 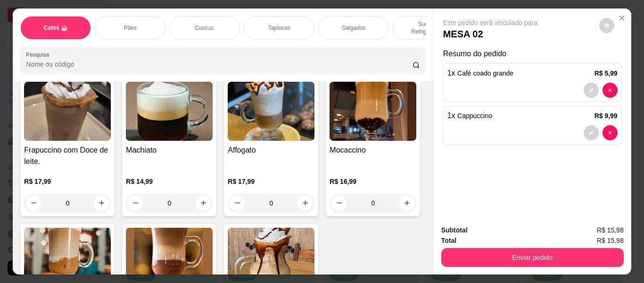 What do you see at coordinates (169, 150) in the screenshot?
I see `h4: Machiato` at bounding box center [169, 150].